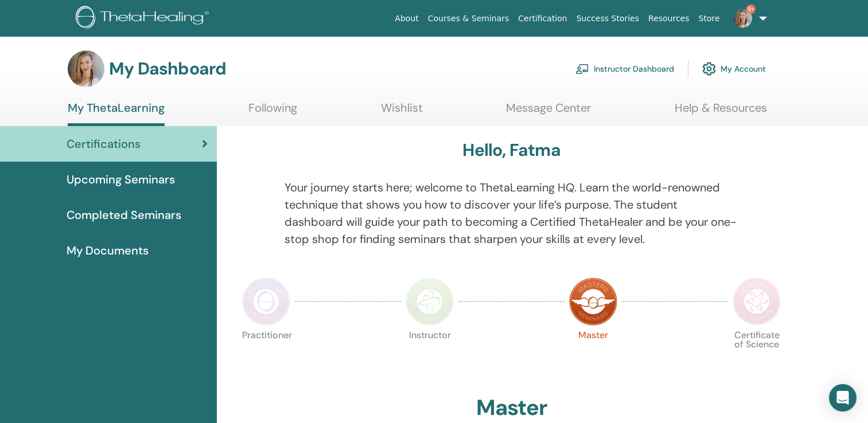 This screenshot has width=868, height=423. I want to click on div: Open Intercom Messenger, so click(843, 398).